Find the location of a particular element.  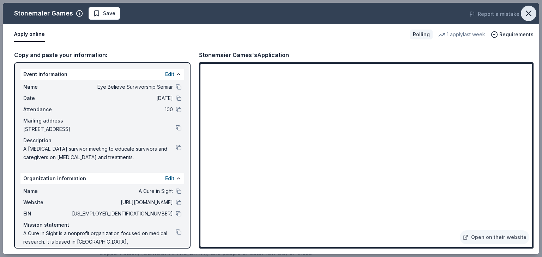

a: Open on their website is located at coordinates (494, 238).